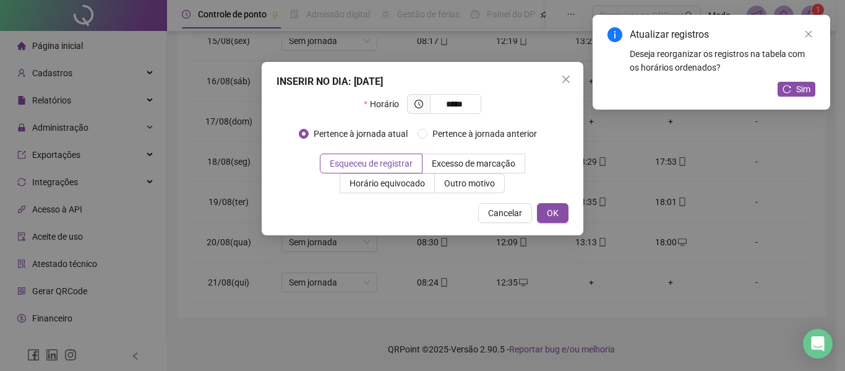  I want to click on span: Cancelar, so click(505, 213).